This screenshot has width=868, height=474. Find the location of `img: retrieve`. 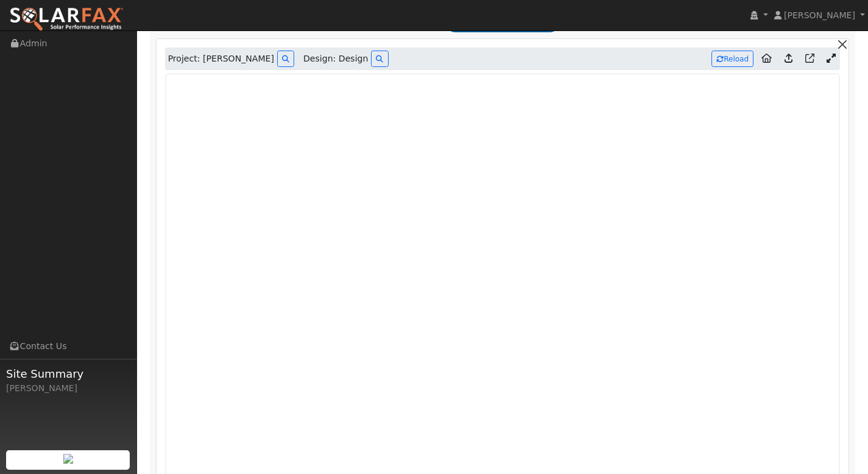

img: retrieve is located at coordinates (68, 458).